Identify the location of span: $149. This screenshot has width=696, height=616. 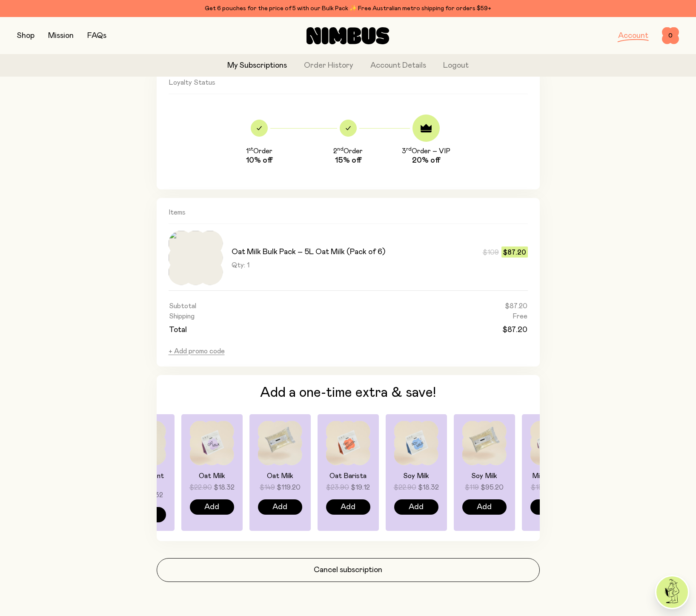
(267, 488).